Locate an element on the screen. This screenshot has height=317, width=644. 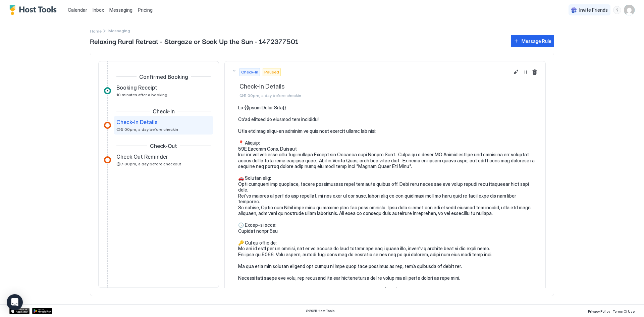
span: Paused is located at coordinates (272, 72).